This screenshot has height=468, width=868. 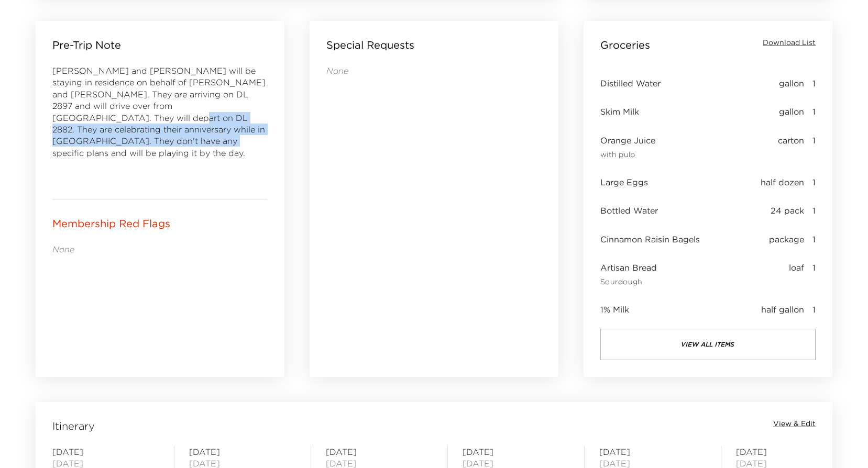 I want to click on button: View & Edit, so click(x=794, y=424).